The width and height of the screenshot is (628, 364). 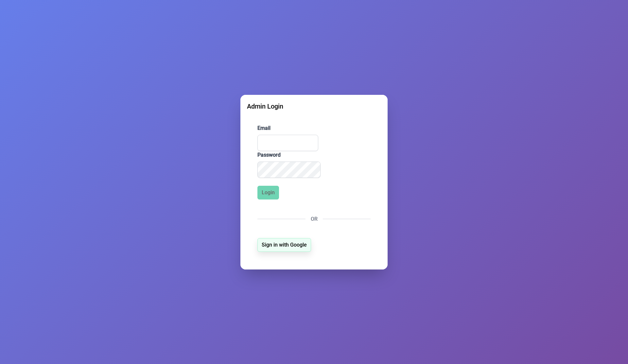 What do you see at coordinates (284, 245) in the screenshot?
I see `span: Sign in with Google` at bounding box center [284, 245].